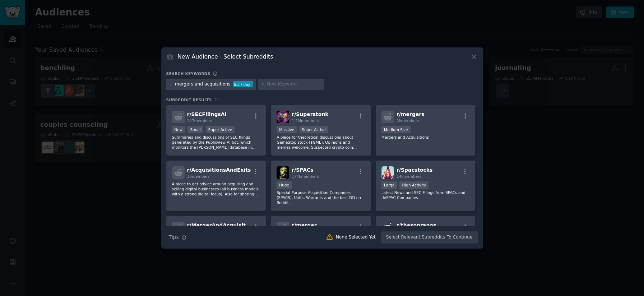 The width and height of the screenshot is (644, 296). What do you see at coordinates (222, 225) in the screenshot?
I see `span: r/ MergerAndAcquisitions` at bounding box center [222, 225].